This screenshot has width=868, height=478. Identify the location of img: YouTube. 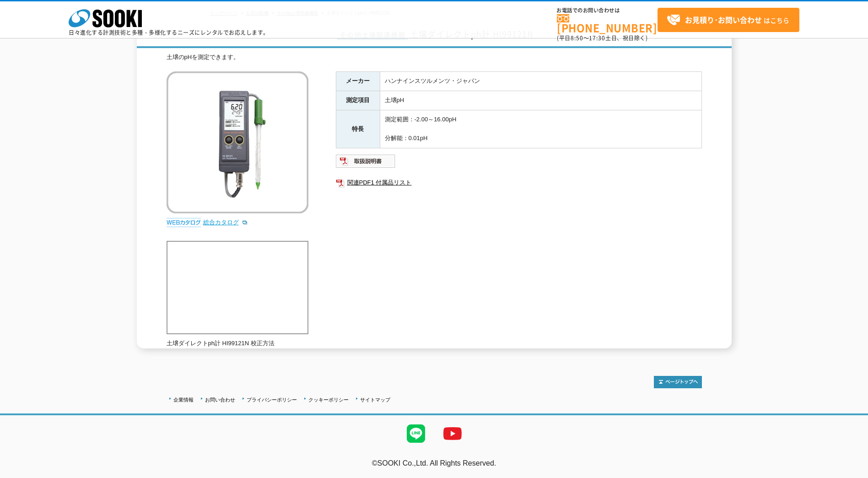
(452, 433).